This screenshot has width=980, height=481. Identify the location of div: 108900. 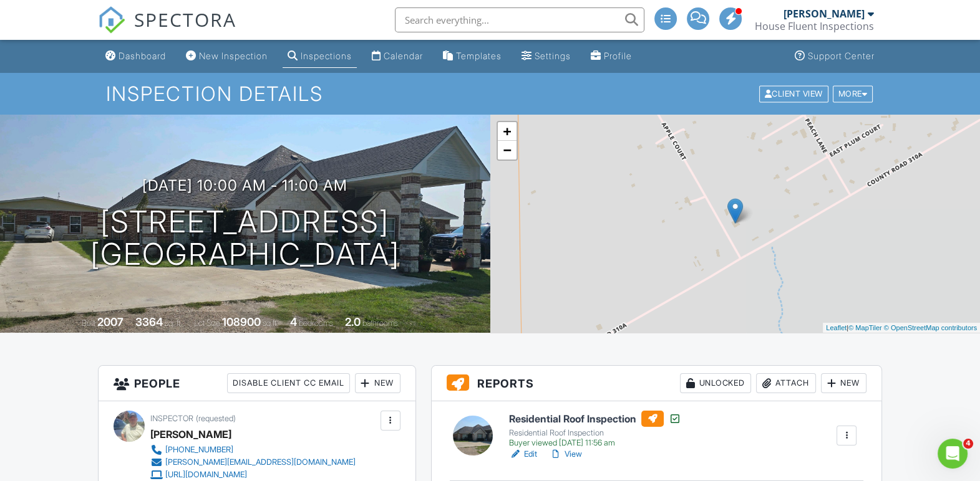
(242, 322).